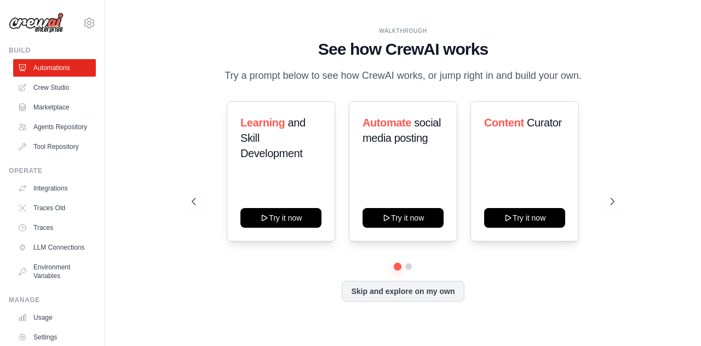 This screenshot has width=701, height=346. I want to click on a: Agents Repository, so click(54, 127).